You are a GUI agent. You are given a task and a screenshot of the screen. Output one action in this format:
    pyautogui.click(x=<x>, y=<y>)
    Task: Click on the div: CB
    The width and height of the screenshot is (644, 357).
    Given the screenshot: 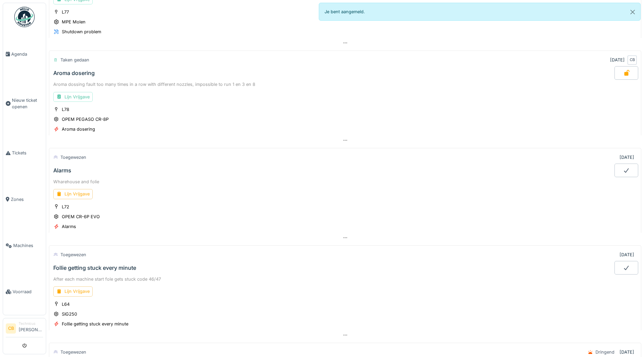 What is the action you would take?
    pyautogui.click(x=632, y=60)
    